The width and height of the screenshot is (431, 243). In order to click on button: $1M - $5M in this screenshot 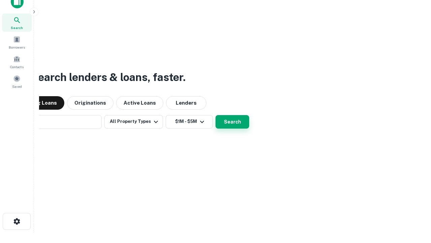, I will do `click(189, 122)`.